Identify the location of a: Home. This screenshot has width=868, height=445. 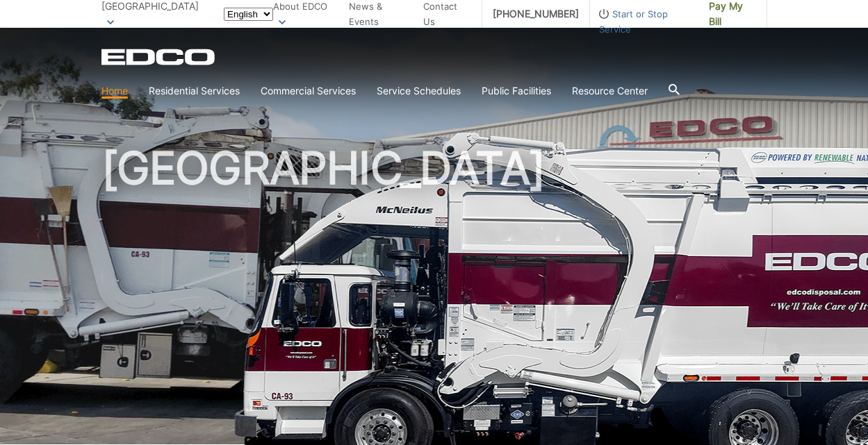
(114, 91).